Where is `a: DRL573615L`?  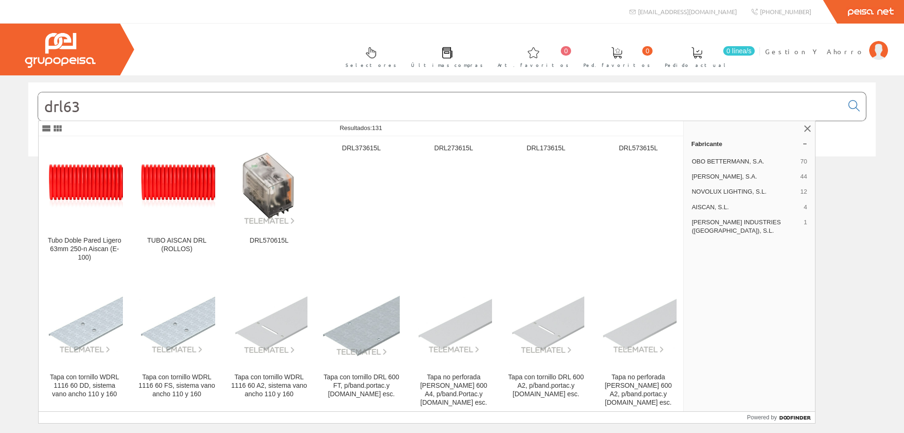 a: DRL573615L is located at coordinates (638, 204).